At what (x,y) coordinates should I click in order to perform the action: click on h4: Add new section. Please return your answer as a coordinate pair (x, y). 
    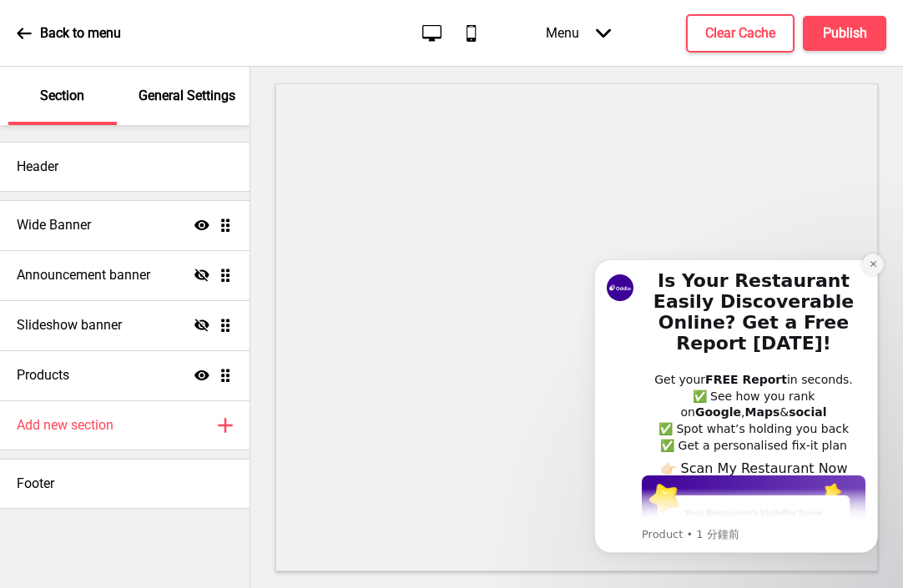
    Looking at the image, I should click on (65, 426).